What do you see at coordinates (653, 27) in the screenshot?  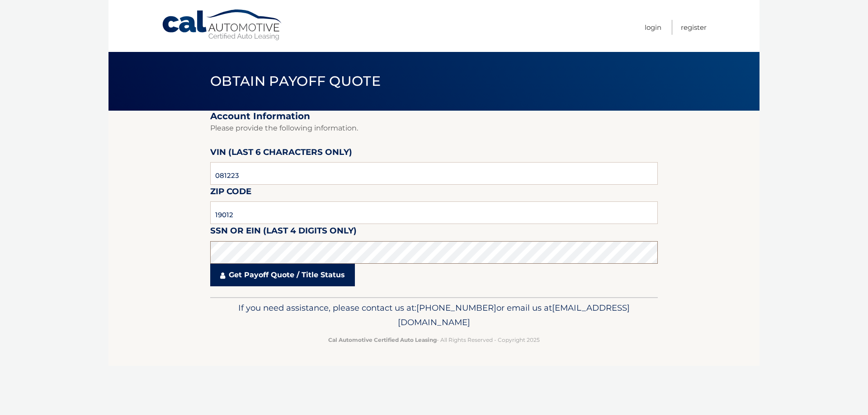 I see `a: Login` at bounding box center [653, 27].